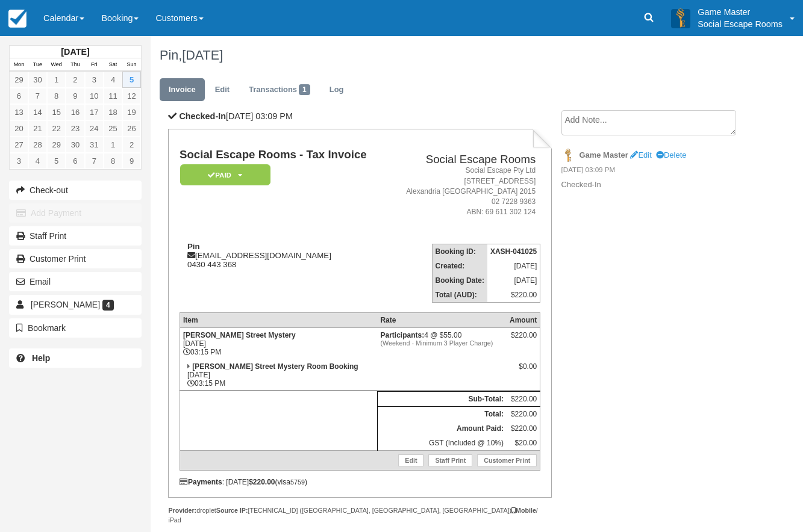  Describe the element at coordinates (131, 96) in the screenshot. I see `a: 12` at that location.